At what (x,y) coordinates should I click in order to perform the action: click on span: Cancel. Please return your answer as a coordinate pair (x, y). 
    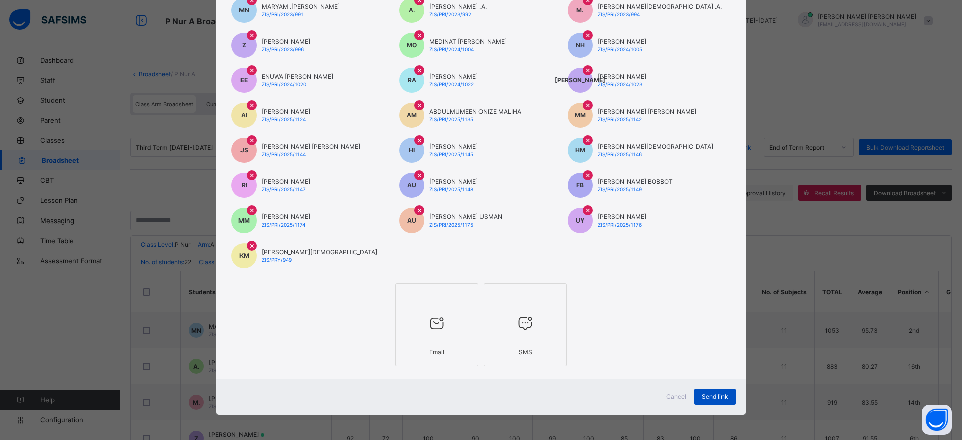
    Looking at the image, I should click on (677, 396).